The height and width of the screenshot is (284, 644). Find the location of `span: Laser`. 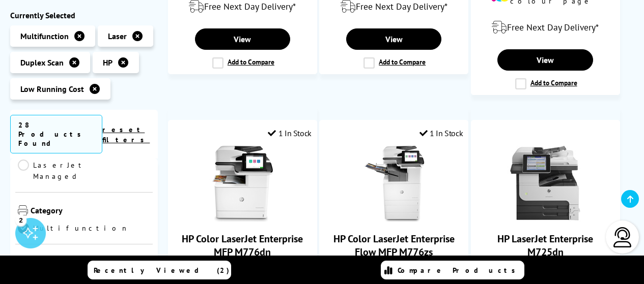

span: Laser is located at coordinates (117, 36).